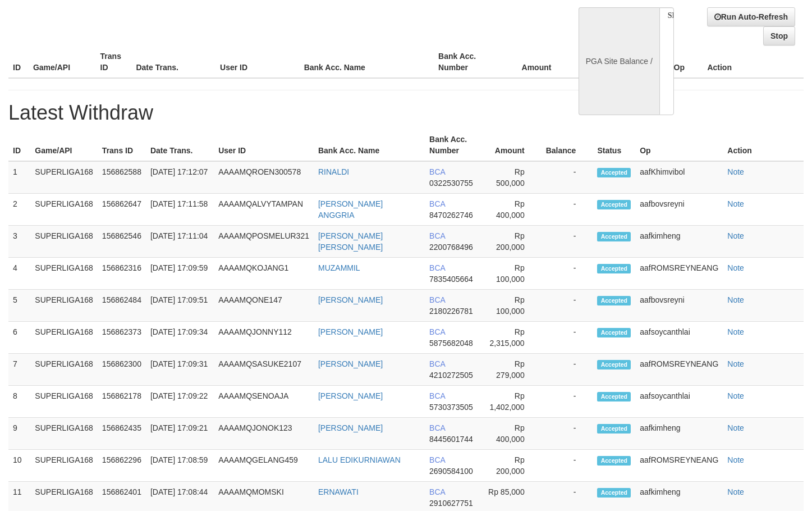 This screenshot has height=511, width=812. Describe the element at coordinates (263, 305) in the screenshot. I see `td: AAAAMQONE147` at that location.